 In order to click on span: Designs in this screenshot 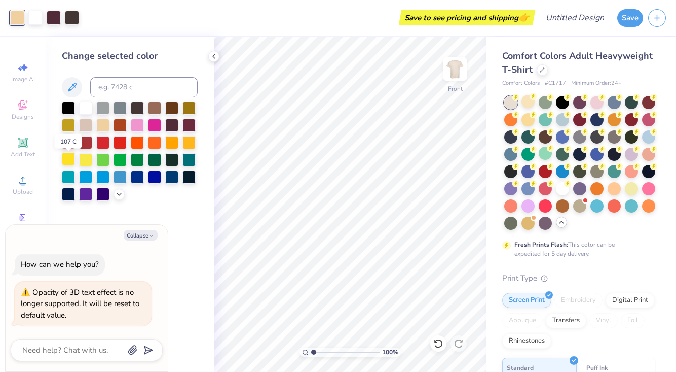, I will do `click(23, 117)`.